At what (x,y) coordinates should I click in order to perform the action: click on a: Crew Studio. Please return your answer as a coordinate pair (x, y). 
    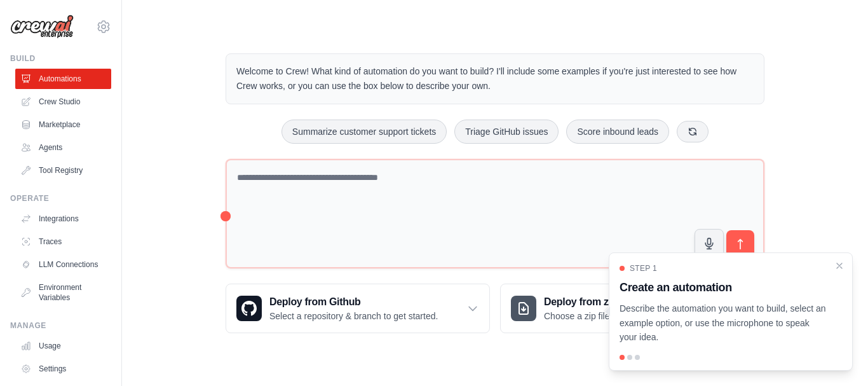
    Looking at the image, I should click on (63, 102).